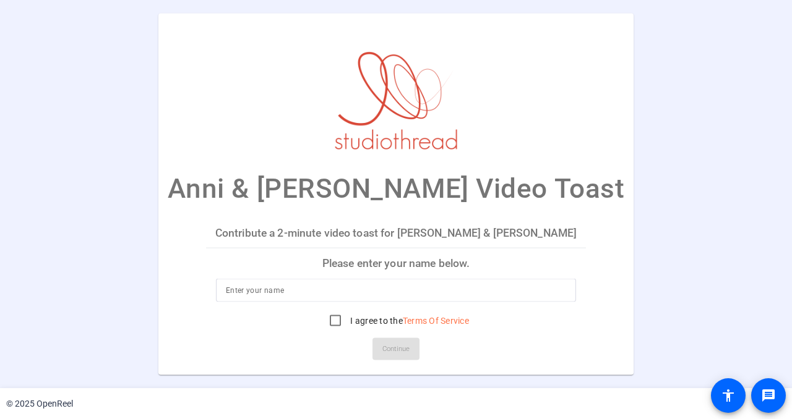 This screenshot has width=792, height=419. Describe the element at coordinates (396, 290) in the screenshot. I see `input: Enter your name` at that location.